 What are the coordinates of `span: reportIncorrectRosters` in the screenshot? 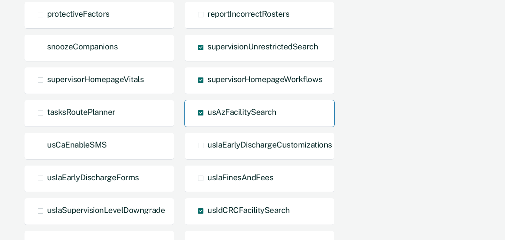 It's located at (248, 14).